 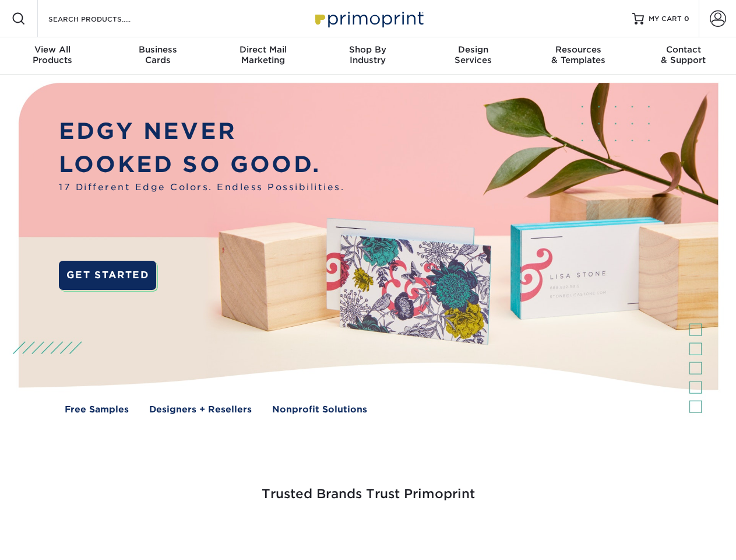 I want to click on span: Shop By, so click(x=368, y=50).